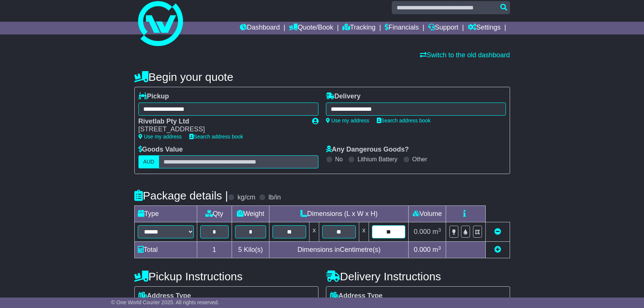 This screenshot has height=308, width=644. What do you see at coordinates (311, 28) in the screenshot?
I see `a: Quote/Book` at bounding box center [311, 28].